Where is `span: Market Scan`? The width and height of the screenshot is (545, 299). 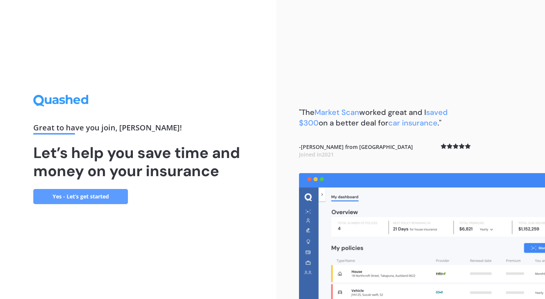 span: Market Scan is located at coordinates (337, 112).